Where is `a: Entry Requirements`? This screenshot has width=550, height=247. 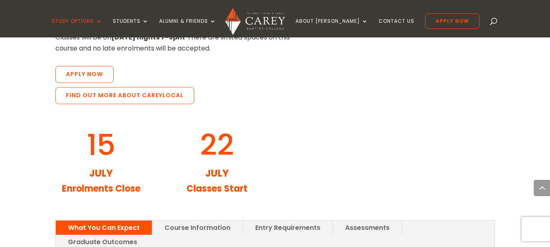
a: Entry Requirements is located at coordinates (288, 227).